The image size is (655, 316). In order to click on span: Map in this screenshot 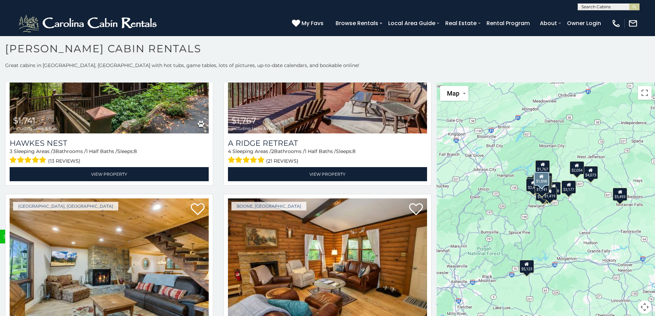, I will do `click(453, 93)`.